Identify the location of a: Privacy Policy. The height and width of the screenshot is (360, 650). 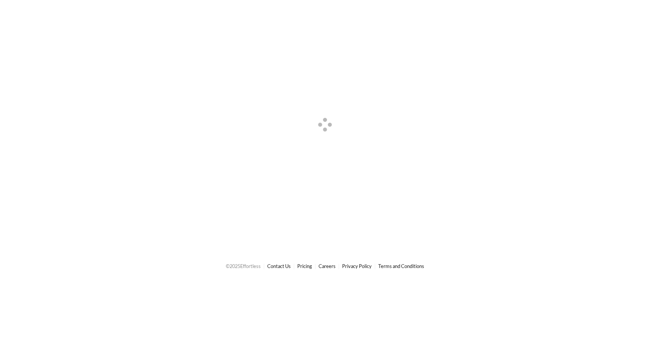
(357, 266).